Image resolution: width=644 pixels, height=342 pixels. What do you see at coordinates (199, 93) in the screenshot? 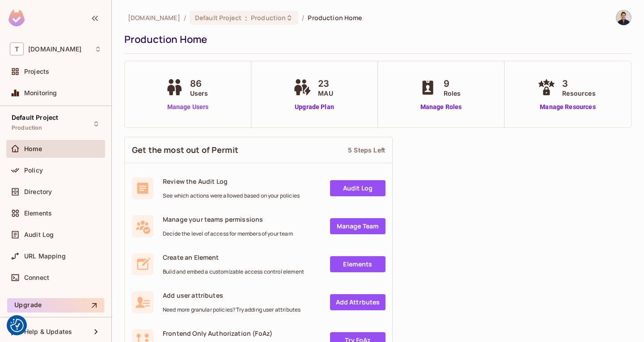
I see `span: Users` at bounding box center [199, 93].